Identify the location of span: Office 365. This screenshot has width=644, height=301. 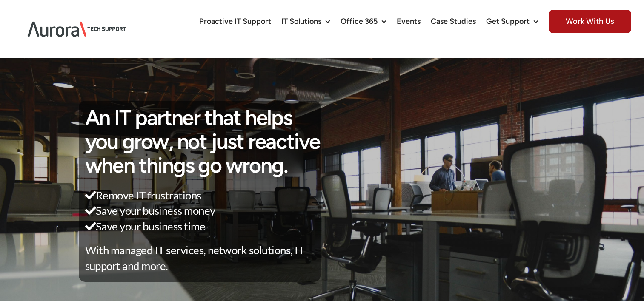
(359, 21).